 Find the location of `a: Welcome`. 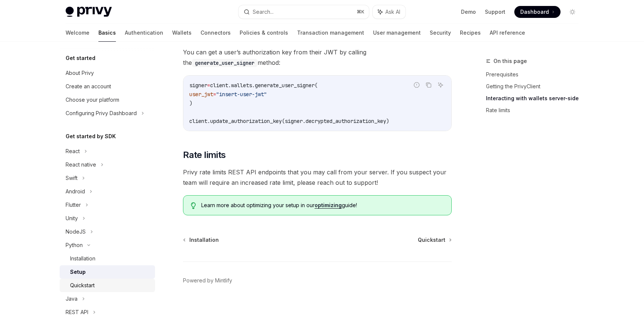

a: Welcome is located at coordinates (77, 33).